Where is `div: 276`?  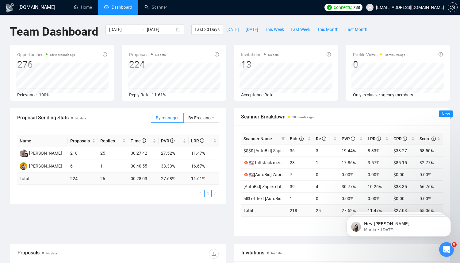 div: 276 is located at coordinates (46, 65).